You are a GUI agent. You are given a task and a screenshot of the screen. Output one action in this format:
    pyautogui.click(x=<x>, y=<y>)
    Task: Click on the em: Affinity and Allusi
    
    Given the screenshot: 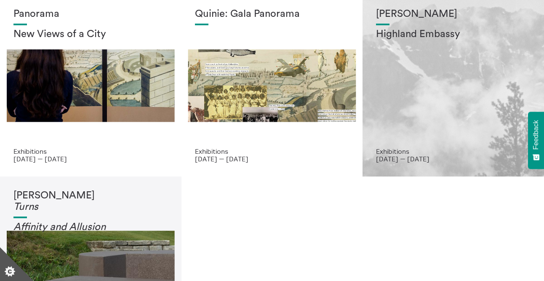 What is the action you would take?
    pyautogui.click(x=54, y=227)
    